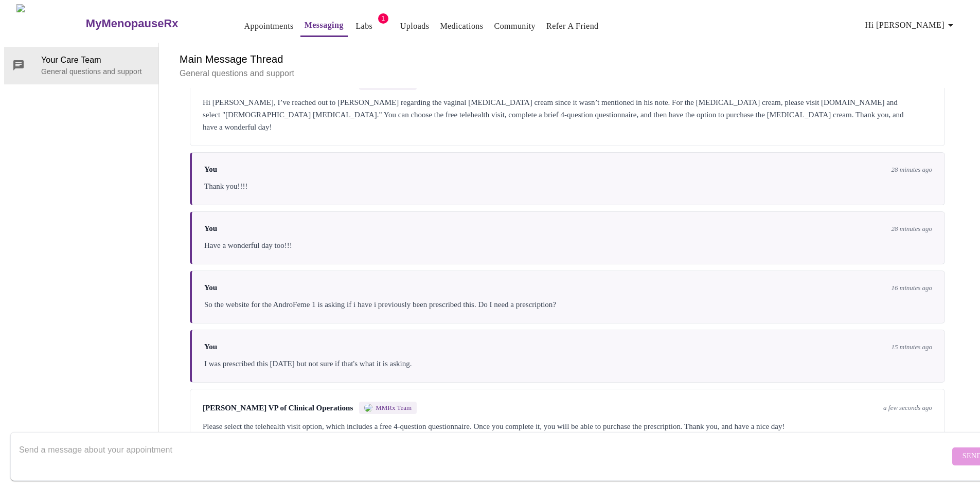 The height and width of the screenshot is (486, 980). Describe the element at coordinates (324, 26) in the screenshot. I see `button: Messaging` at that location.